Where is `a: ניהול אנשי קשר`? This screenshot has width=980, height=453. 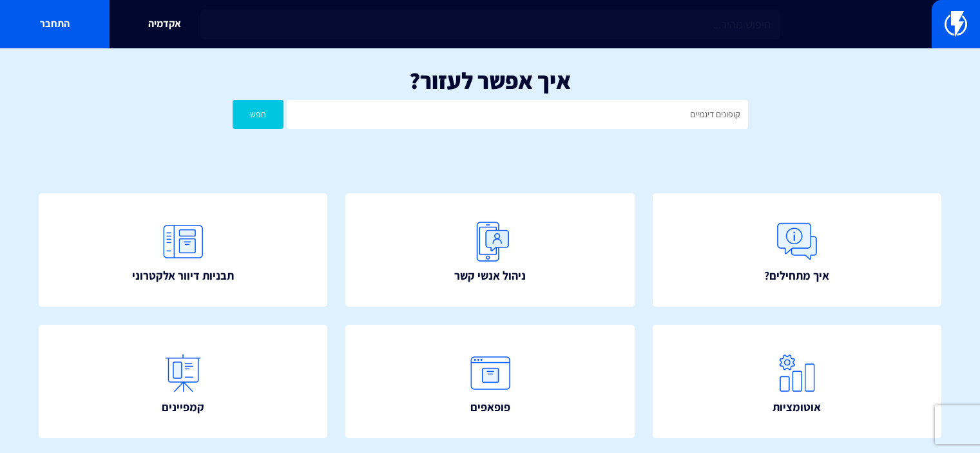
a: ניהול אנשי קשר is located at coordinates (489, 250).